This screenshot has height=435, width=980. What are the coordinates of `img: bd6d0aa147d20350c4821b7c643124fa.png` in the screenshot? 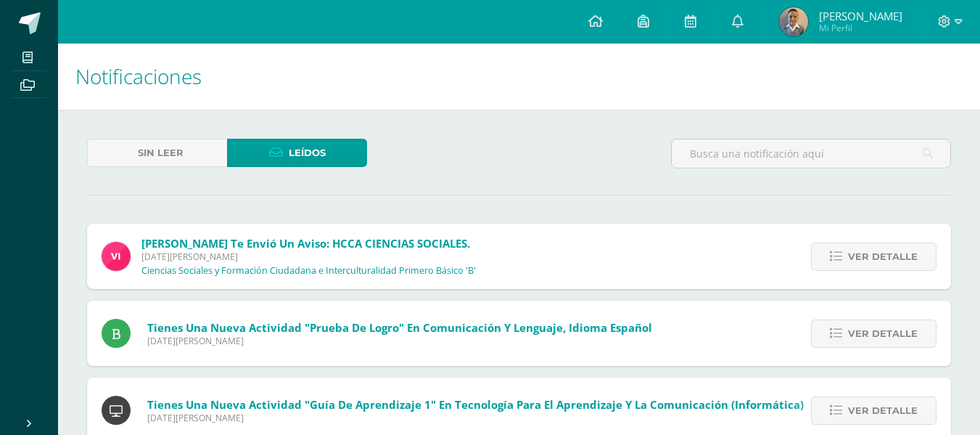 It's located at (116, 256).